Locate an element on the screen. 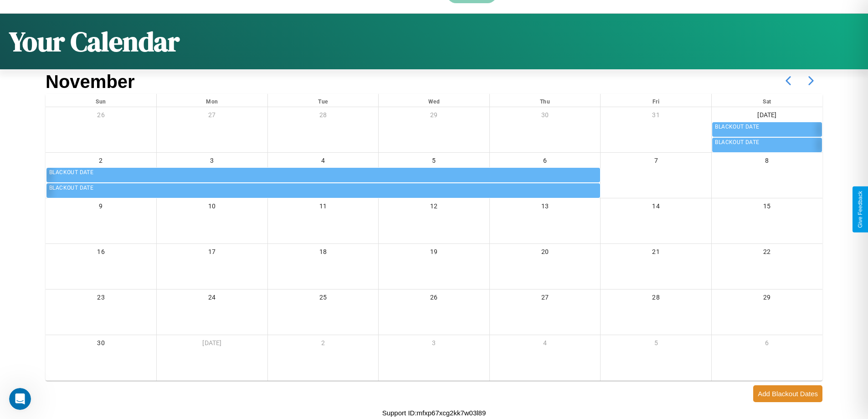 Image resolution: width=868 pixels, height=419 pixels. div: 23 is located at coordinates (101, 299).